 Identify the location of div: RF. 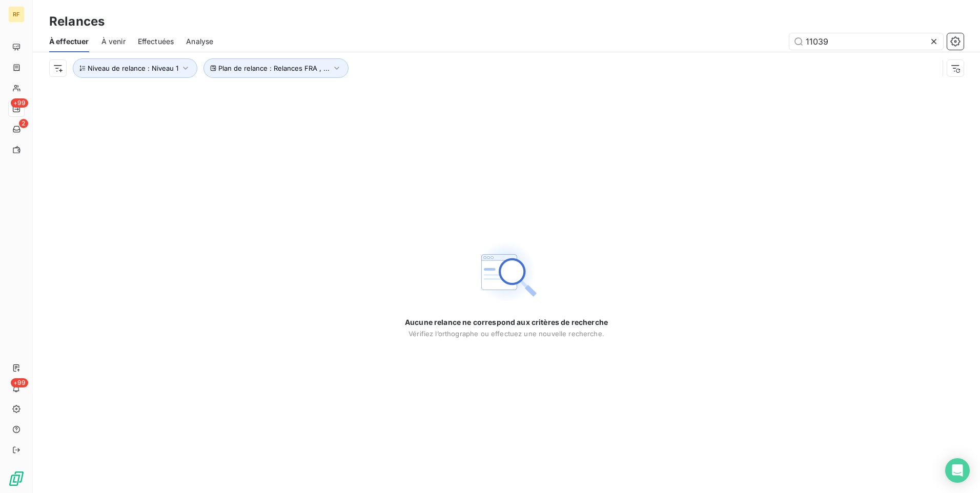
(16, 14).